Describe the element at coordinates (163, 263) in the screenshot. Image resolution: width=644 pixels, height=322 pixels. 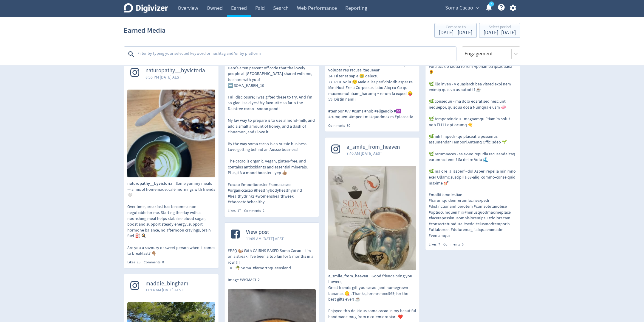
I see `span: 0` at that location.